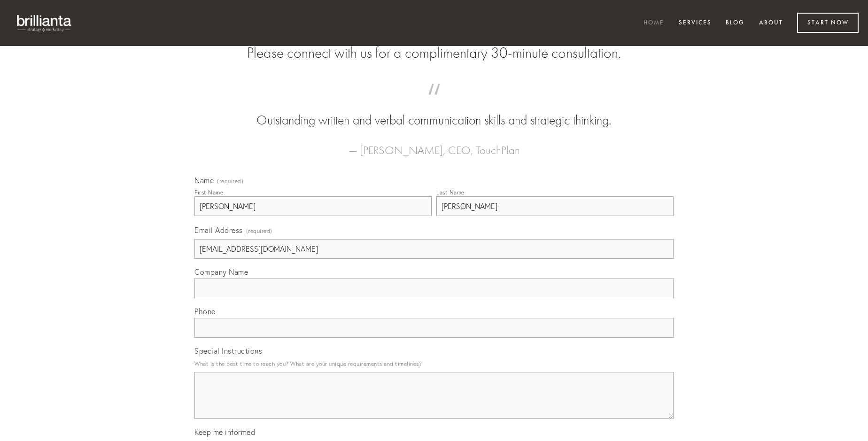  I want to click on span: Special Instructions, so click(228, 351).